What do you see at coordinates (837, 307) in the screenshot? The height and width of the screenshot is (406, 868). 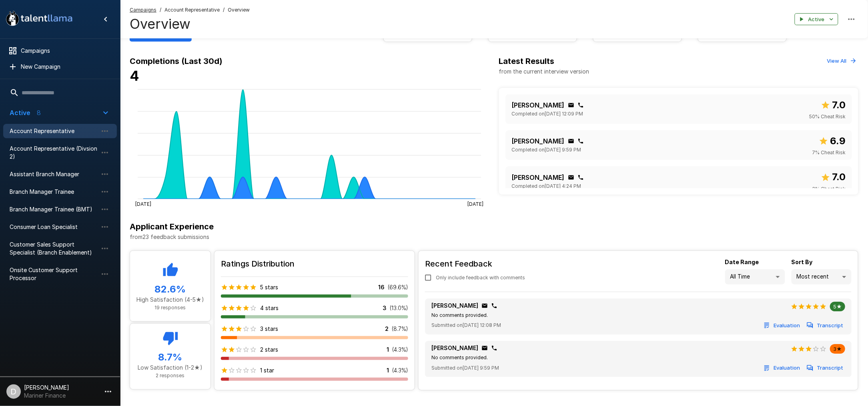 I see `span: 5★` at bounding box center [837, 307].